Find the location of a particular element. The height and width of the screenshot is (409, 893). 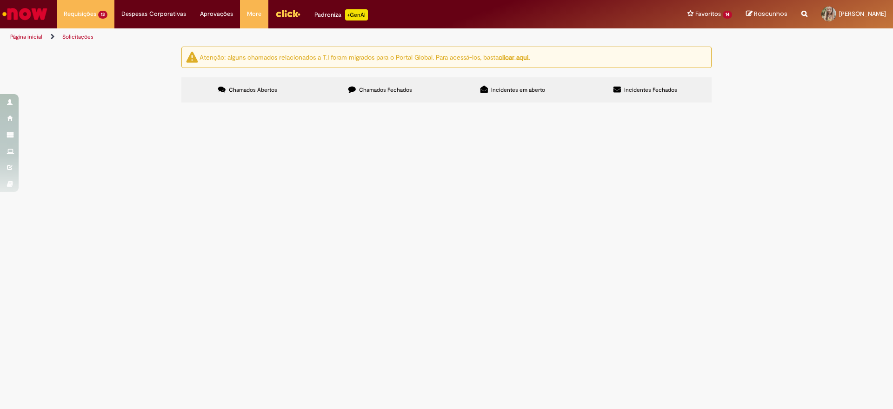

span: Incidentes em aberto is located at coordinates (518, 90).